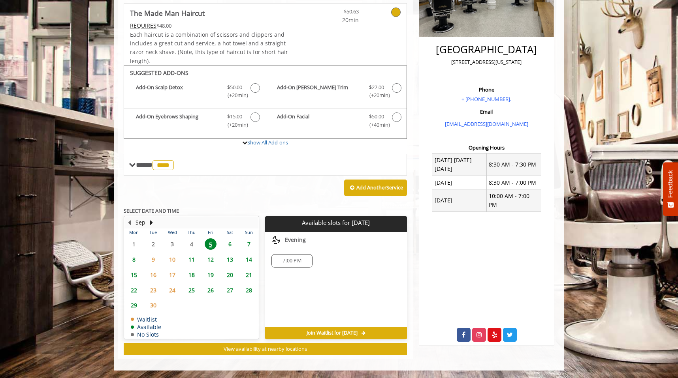 The width and height of the screenshot is (678, 378). What do you see at coordinates (249, 275) in the screenshot?
I see `td: Select day21` at bounding box center [249, 275].